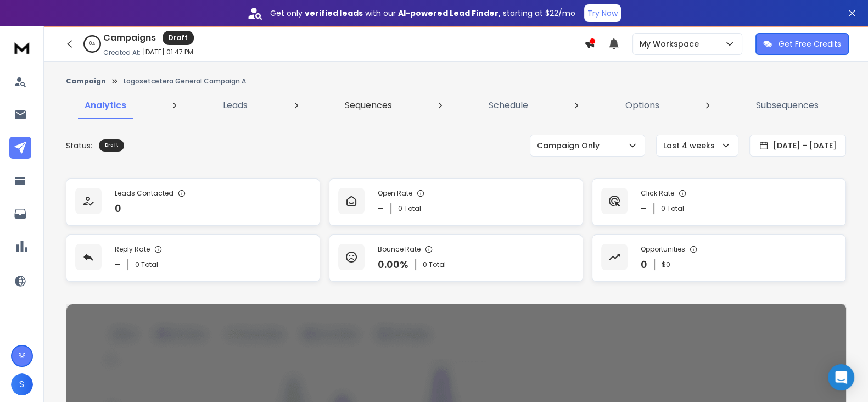  What do you see at coordinates (393, 265) in the screenshot?
I see `p: 0.00 %` at bounding box center [393, 265].